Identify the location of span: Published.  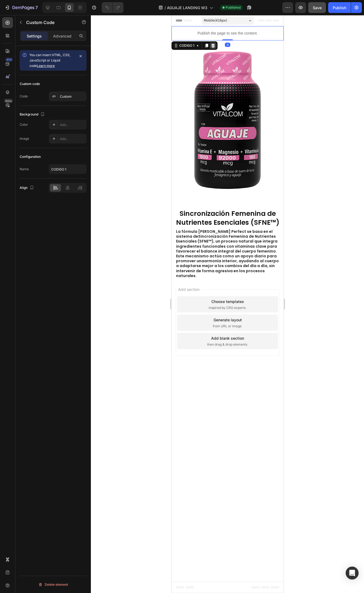
(233, 7).